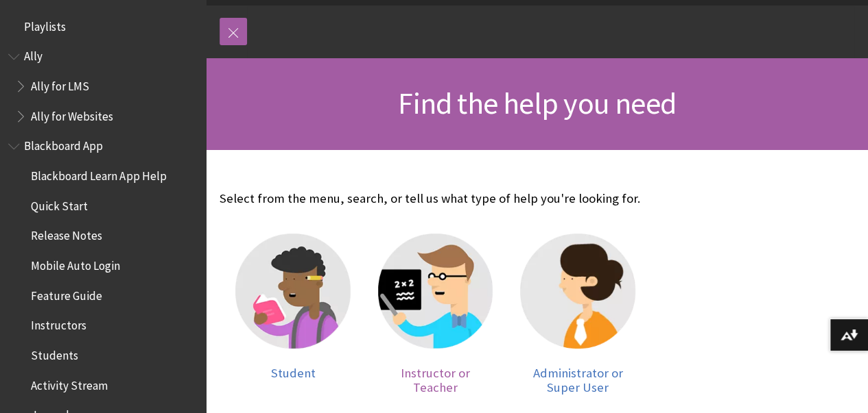 This screenshot has height=413, width=868. Describe the element at coordinates (536, 103) in the screenshot. I see `span: Find the help you need` at that location.